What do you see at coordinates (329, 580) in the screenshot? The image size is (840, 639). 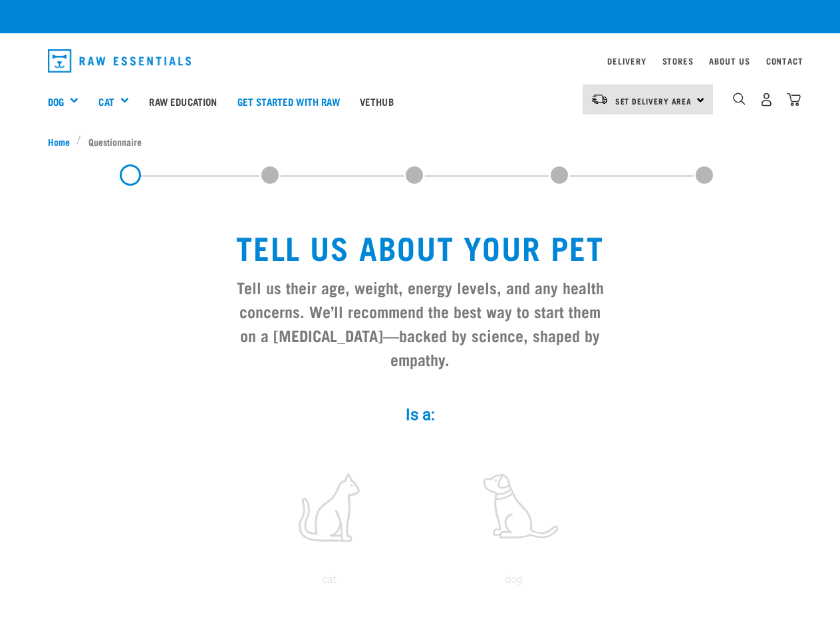 I see `p: cat` at bounding box center [329, 580].